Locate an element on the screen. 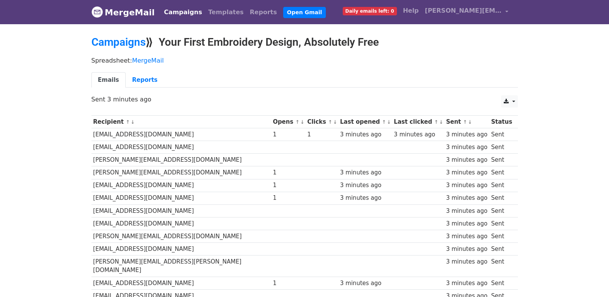  th: Clicks is located at coordinates (321, 122).